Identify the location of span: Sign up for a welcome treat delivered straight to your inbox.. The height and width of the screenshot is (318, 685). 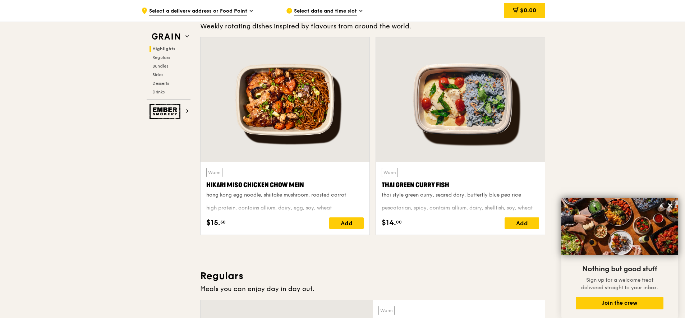
(619, 284).